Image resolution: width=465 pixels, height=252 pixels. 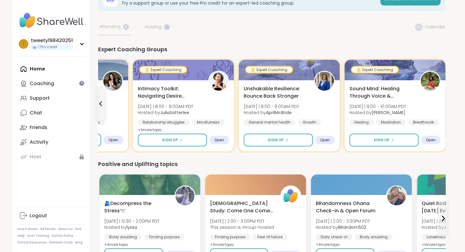 What do you see at coordinates (174, 113) in the screenshot?
I see `b: JuliaSatterlee` at bounding box center [174, 113].